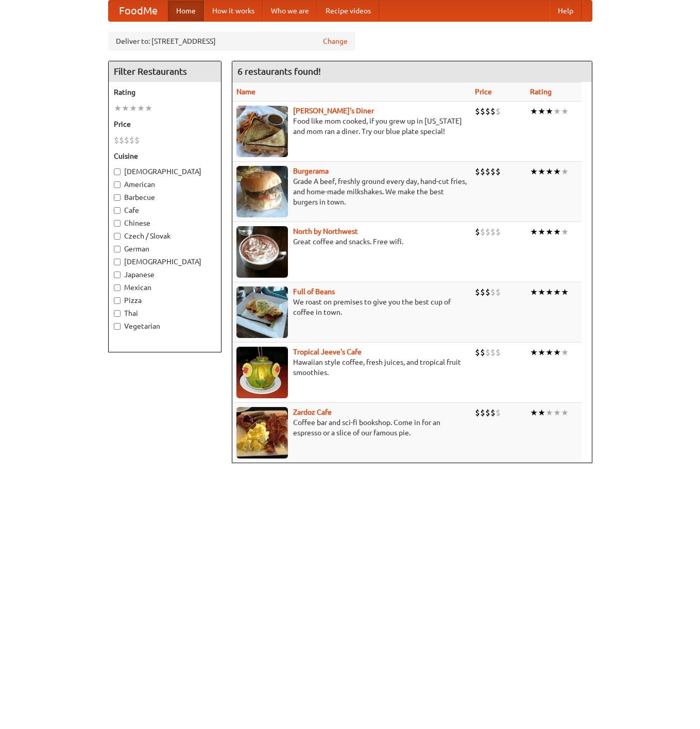 The image size is (700, 729). I want to click on p: Great coffee and snacks. Free wifi., so click(351, 242).